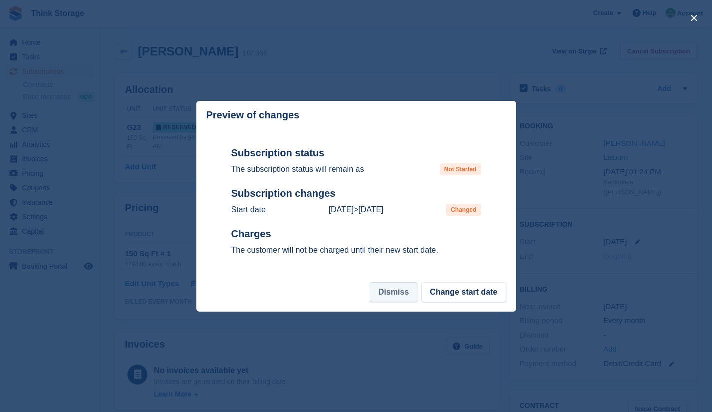 The image size is (712, 412). Describe the element at coordinates (356, 193) in the screenshot. I see `h2: Subscription changes` at that location.